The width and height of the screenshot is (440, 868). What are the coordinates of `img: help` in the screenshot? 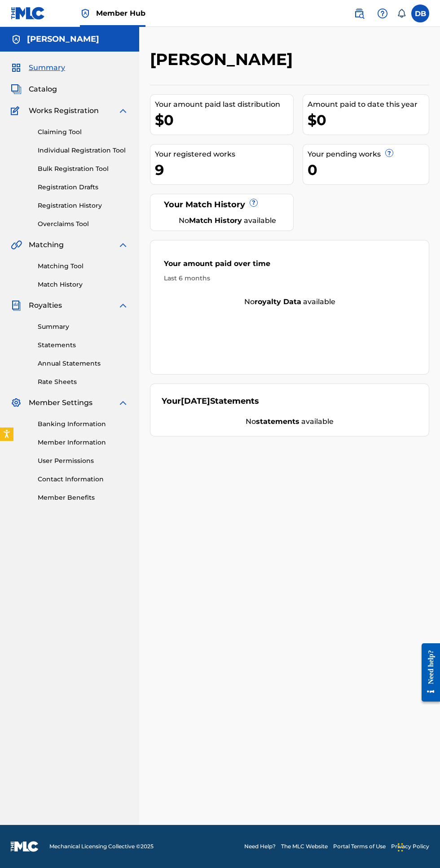 It's located at (383, 13).